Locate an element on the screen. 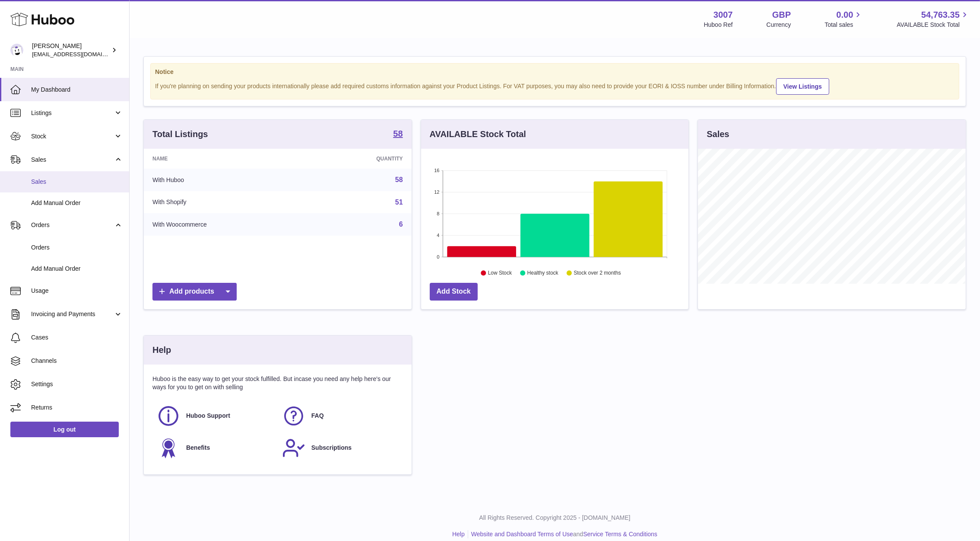 This screenshot has width=980, height=541. span: Invoicing and Payments is located at coordinates (72, 314).